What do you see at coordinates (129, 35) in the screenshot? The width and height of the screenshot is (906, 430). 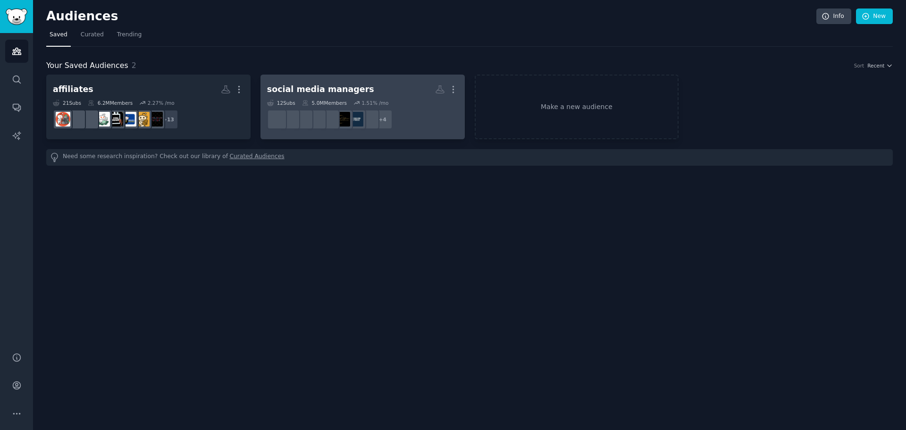 I see `span: Trending` at bounding box center [129, 35].